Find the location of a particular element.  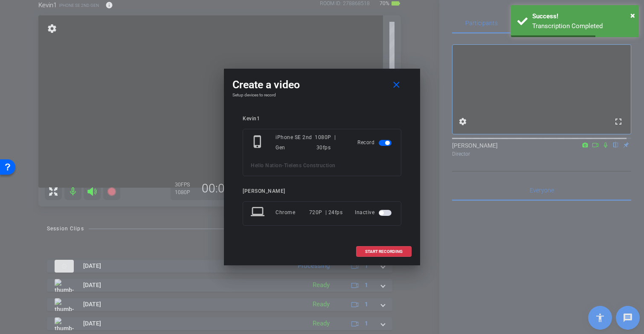

h4: Setup devices to record is located at coordinates (322, 95).